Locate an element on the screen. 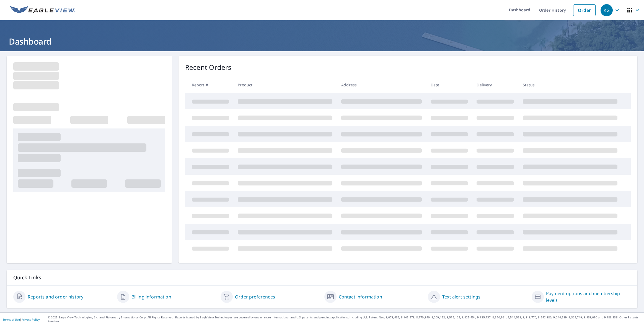 The width and height of the screenshot is (644, 322). a: Privacy Policy is located at coordinates (31, 320).